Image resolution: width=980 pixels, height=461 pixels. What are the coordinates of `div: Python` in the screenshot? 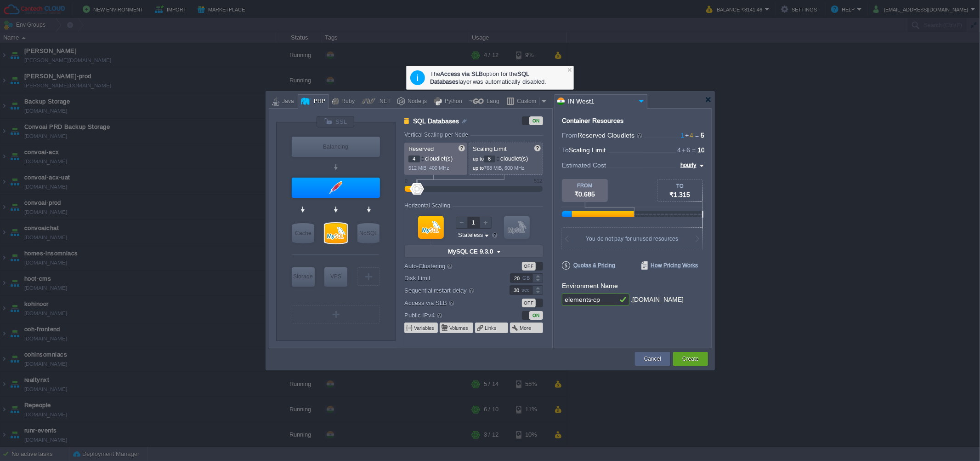 It's located at (452, 101).